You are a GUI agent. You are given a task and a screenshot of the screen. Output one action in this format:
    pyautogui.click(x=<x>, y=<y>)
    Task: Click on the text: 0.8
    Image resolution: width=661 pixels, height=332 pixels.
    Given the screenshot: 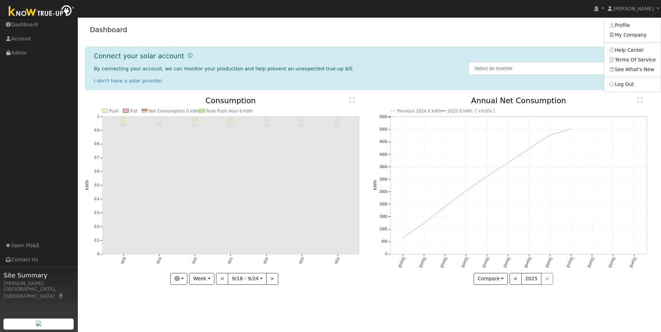 What is the action you would take?
    pyautogui.click(x=97, y=144)
    